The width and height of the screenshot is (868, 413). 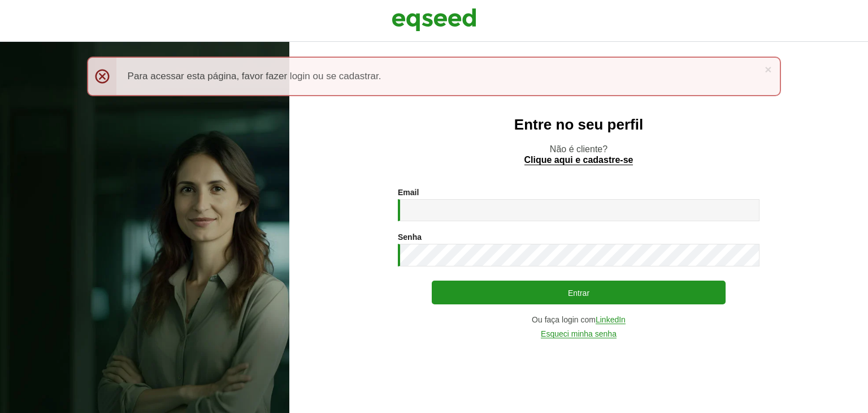 I want to click on div: Ou faça login com, so click(x=579, y=320).